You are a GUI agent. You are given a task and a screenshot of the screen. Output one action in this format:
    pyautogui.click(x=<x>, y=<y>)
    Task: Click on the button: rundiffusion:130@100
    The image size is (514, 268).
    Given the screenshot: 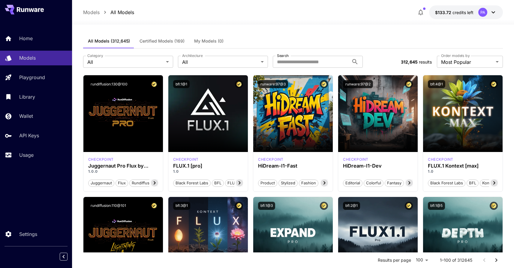 What is the action you would take?
    pyautogui.click(x=109, y=84)
    